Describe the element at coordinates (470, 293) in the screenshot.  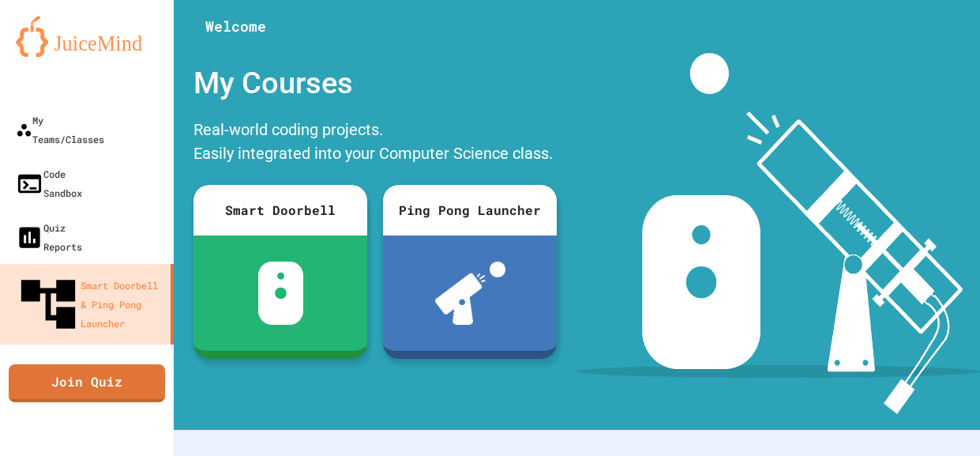
I see `img: ppl-with-ball.png` at that location.